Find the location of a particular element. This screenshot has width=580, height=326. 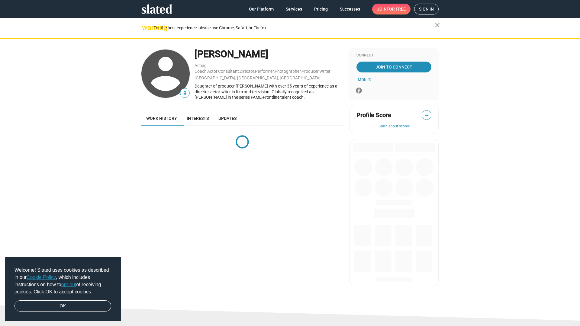

a: dismiss cookie message is located at coordinates (63, 306).